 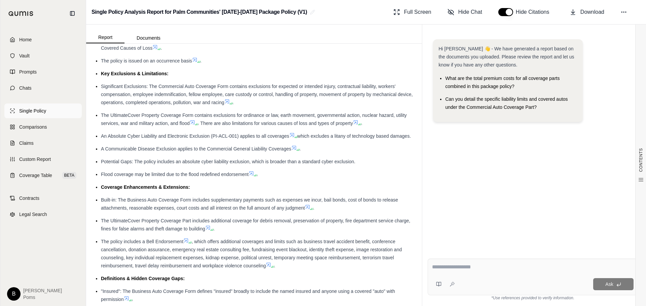 What do you see at coordinates (43, 72) in the screenshot?
I see `a: Prompts` at bounding box center [43, 72].